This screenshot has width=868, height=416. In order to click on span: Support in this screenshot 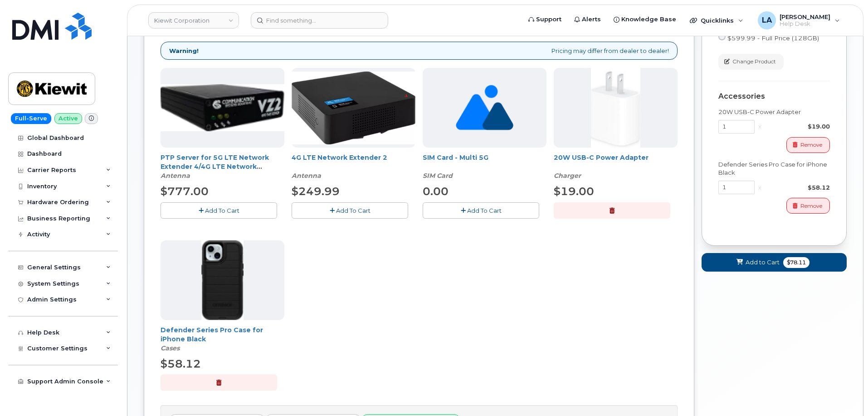, I will do `click(548, 19)`.